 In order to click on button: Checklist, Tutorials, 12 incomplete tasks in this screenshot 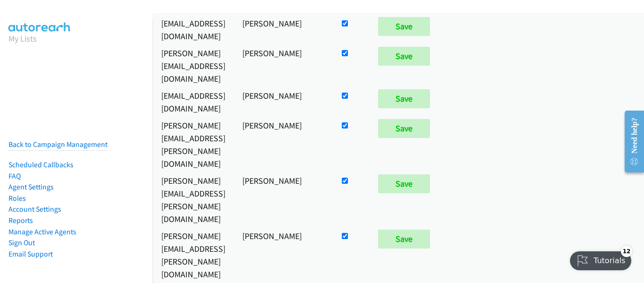, I will do `click(36, 19)`.